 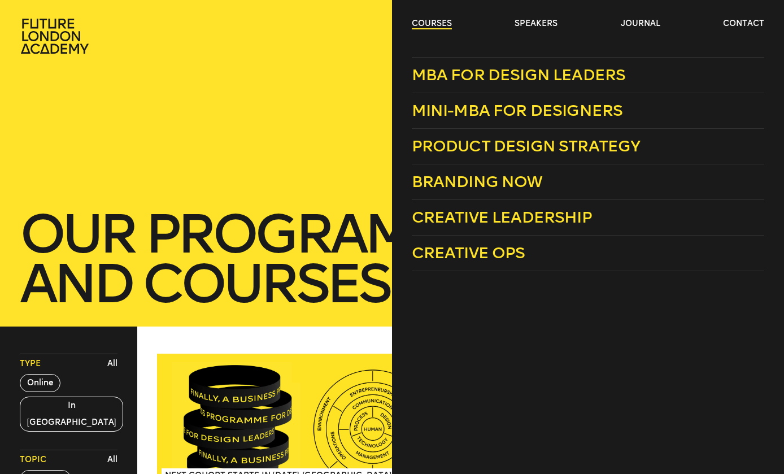 I want to click on a: Mini-MBA for Designers, so click(x=588, y=111).